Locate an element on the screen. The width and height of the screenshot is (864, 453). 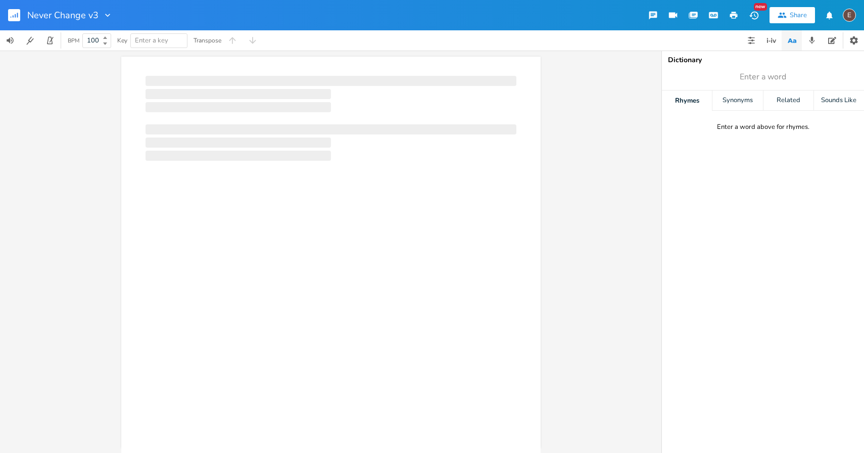
div: Share is located at coordinates (798, 15).